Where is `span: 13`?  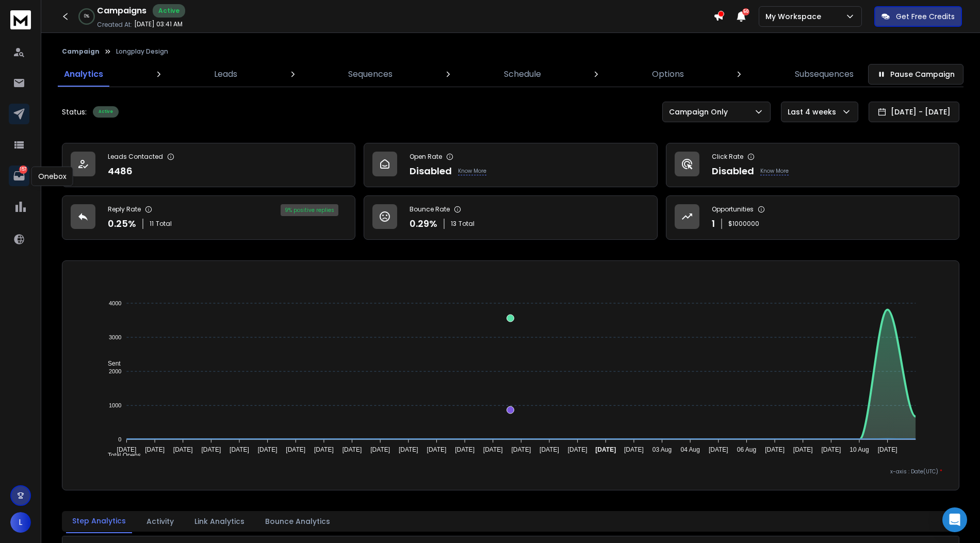
span: 13 is located at coordinates (453, 224).